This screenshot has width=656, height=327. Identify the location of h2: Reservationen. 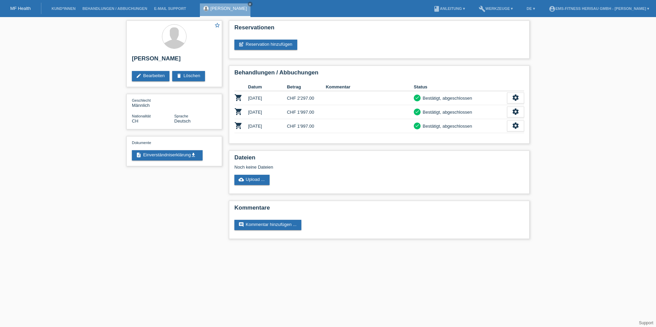
(379, 29).